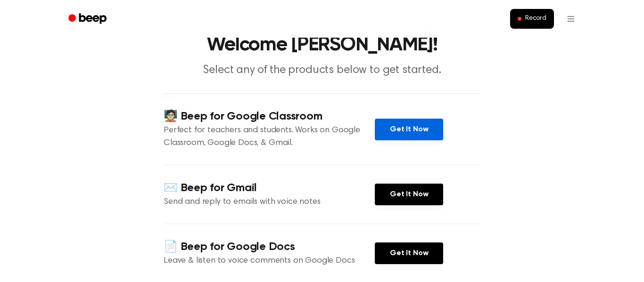 This screenshot has width=644, height=282. Describe the element at coordinates (532, 19) in the screenshot. I see `button: Record` at that location.